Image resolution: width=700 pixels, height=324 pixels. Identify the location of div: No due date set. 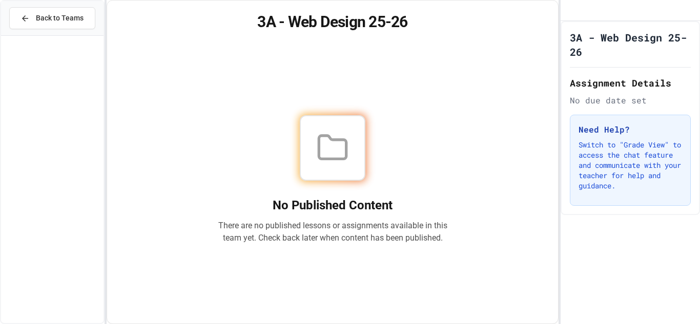
(630, 100).